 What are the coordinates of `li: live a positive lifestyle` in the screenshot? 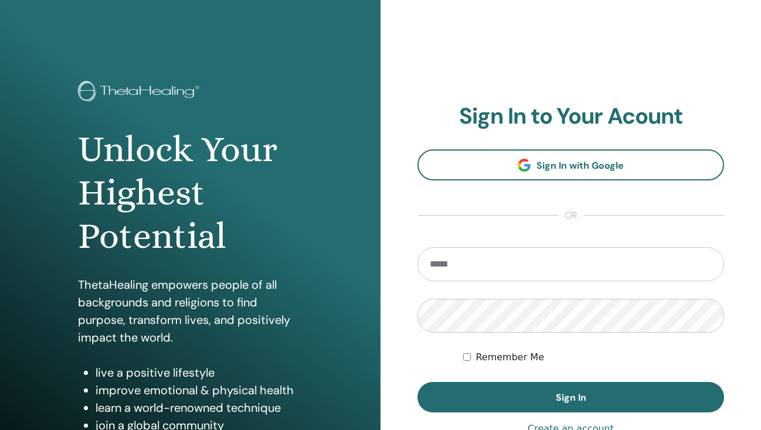 It's located at (199, 373).